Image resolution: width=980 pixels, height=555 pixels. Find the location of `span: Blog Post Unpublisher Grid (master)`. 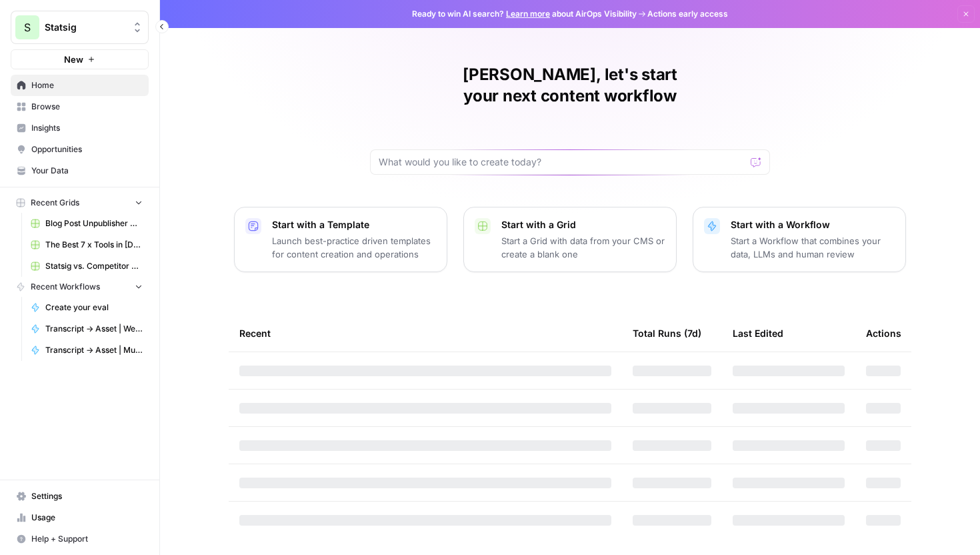

span: Blog Post Unpublisher Grid (master) is located at coordinates (94, 224).